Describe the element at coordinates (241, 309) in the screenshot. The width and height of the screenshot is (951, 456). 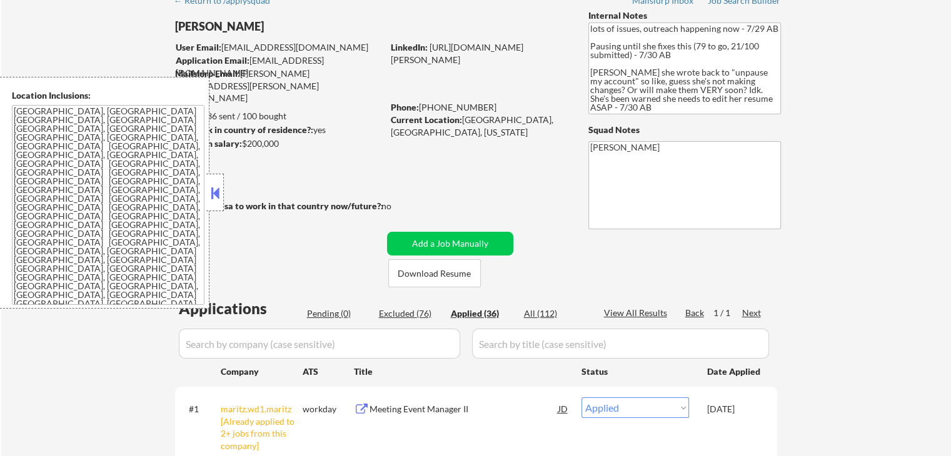
I see `div: Applications` at that location.